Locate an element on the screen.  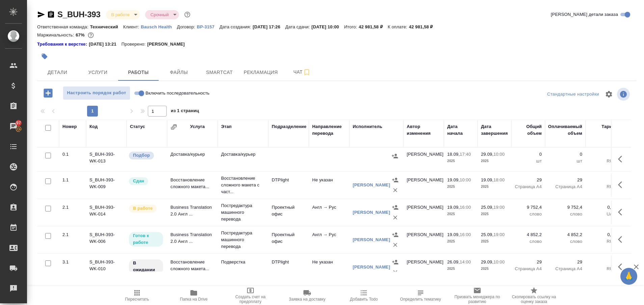
div: Этап is located at coordinates (226, 126).